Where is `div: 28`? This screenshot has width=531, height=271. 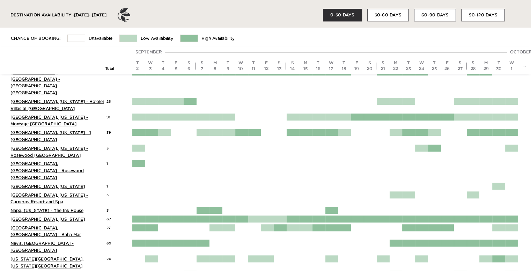
div: 28 is located at coordinates (473, 69).